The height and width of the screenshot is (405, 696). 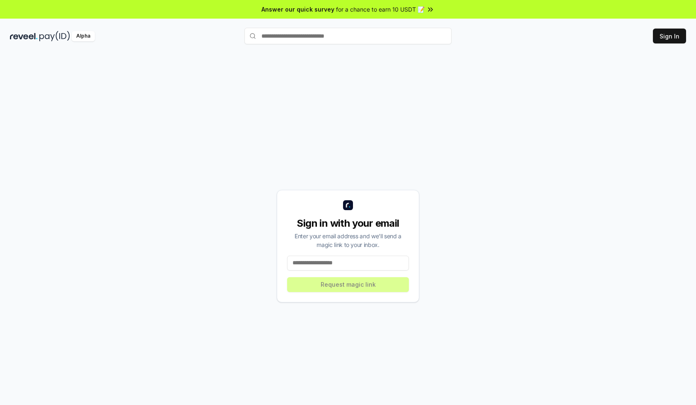 What do you see at coordinates (55, 36) in the screenshot?
I see `img: pay_id` at bounding box center [55, 36].